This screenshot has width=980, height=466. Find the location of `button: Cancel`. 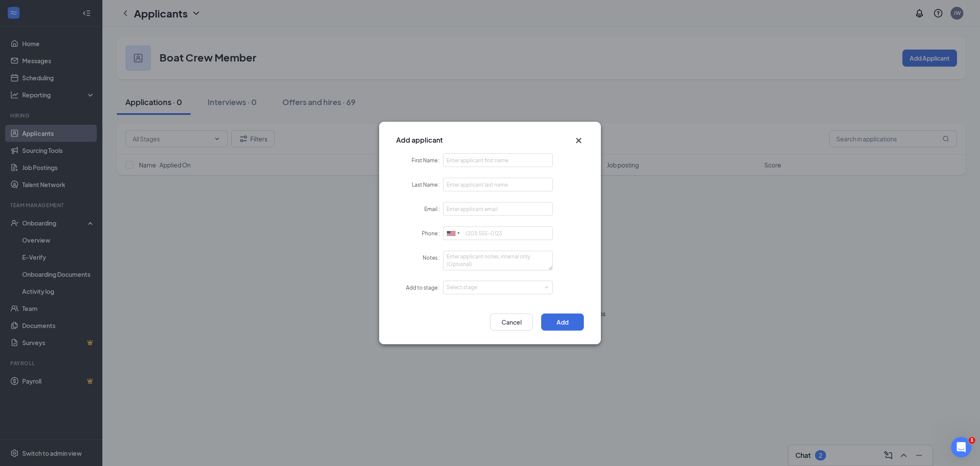

button: Cancel is located at coordinates (512, 322).